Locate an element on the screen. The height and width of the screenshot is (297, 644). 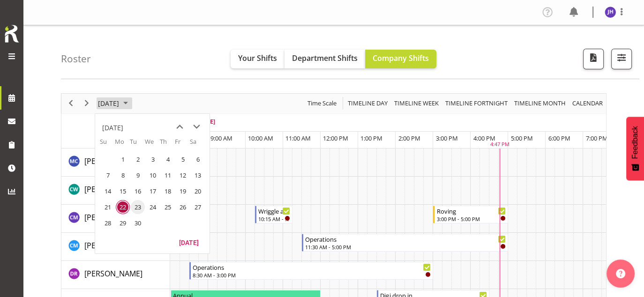
div: Roving is located at coordinates (471, 211).